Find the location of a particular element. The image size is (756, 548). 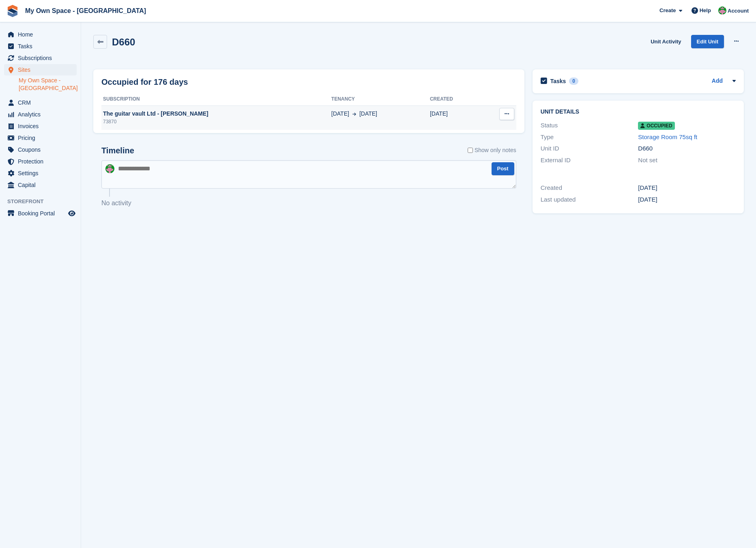

h2: Timeline is located at coordinates (118, 150).